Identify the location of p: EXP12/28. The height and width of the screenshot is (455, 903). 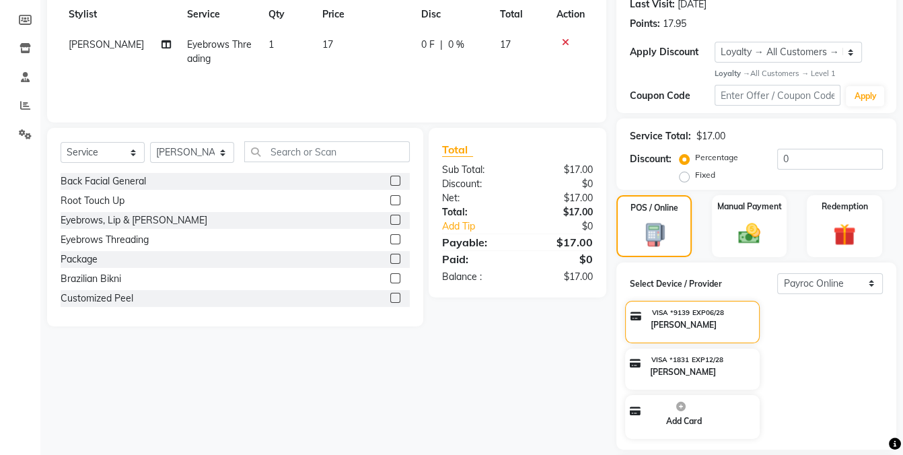
(707, 359).